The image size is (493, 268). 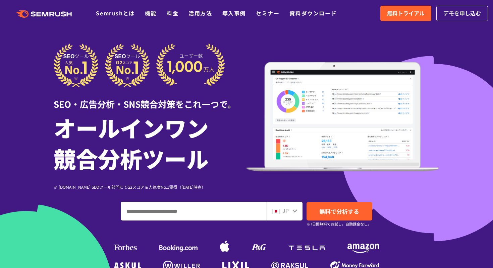 What do you see at coordinates (193, 212) in the screenshot?
I see `input: ドメイン、キーワードまたはURLを入力してください` at bounding box center [193, 212].